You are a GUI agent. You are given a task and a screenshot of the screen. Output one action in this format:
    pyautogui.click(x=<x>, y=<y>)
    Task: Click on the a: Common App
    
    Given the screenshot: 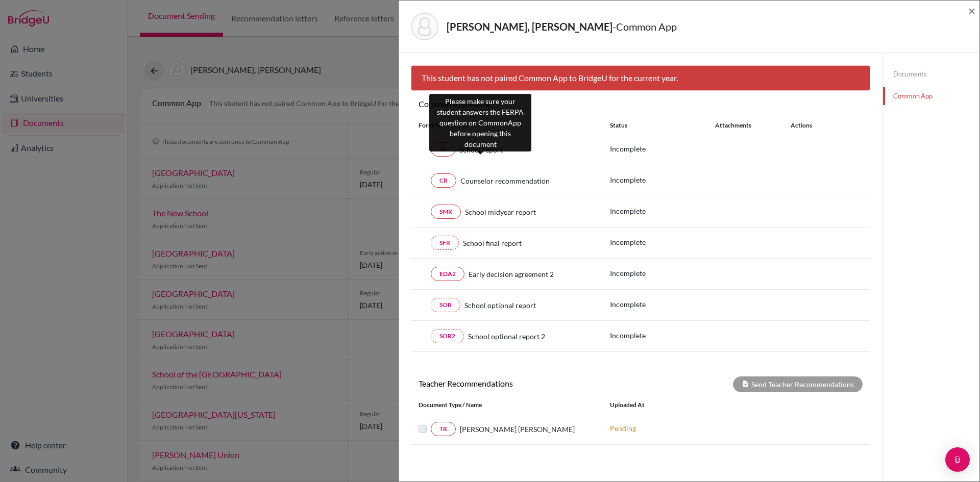 What is the action you would take?
    pyautogui.click(x=931, y=96)
    